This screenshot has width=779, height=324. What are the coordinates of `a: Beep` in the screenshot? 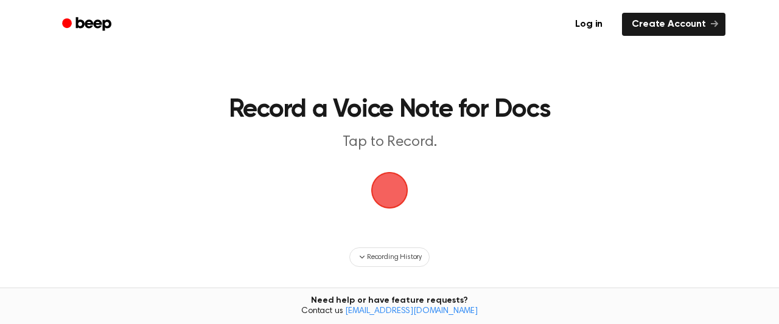 It's located at (88, 24).